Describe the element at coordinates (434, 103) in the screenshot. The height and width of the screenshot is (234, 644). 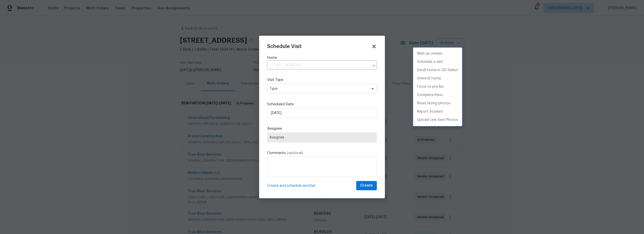
I see `p: Reset listing photos` at that location.